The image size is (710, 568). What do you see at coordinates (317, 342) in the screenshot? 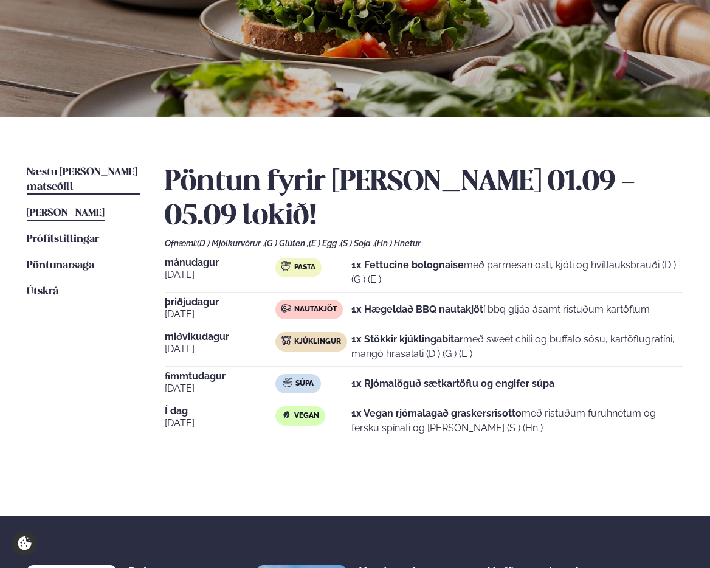
I see `span: Kjúklingur` at bounding box center [317, 342].